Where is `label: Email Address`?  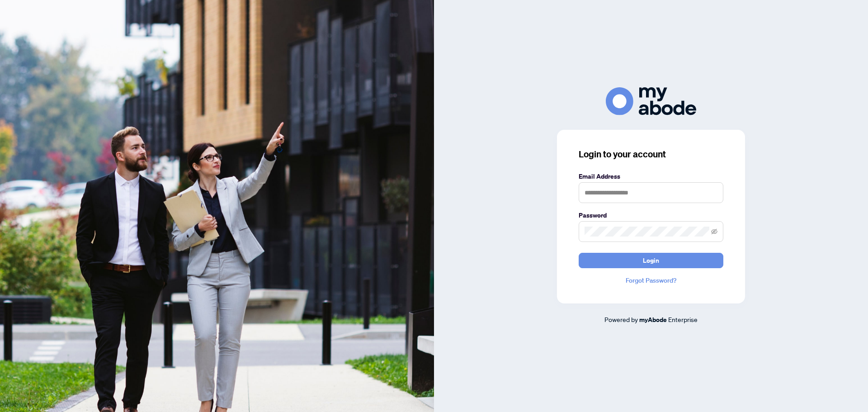 label: Email Address is located at coordinates (651, 176).